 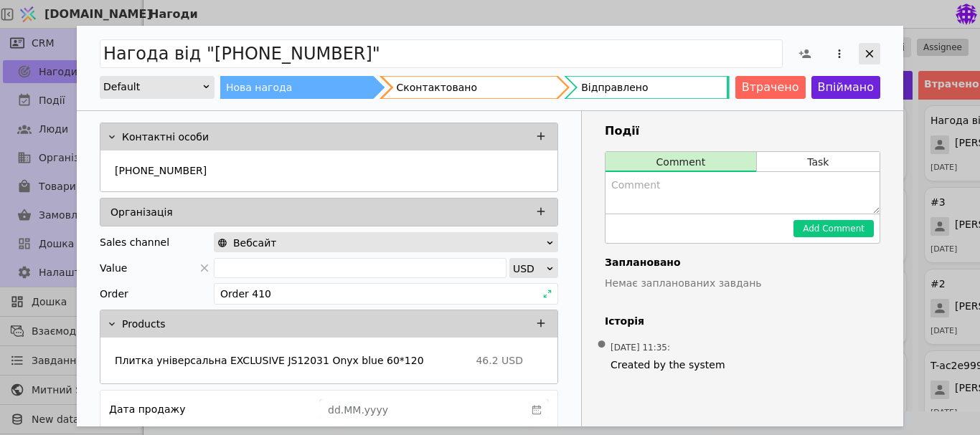 I want to click on p: Плитка універсальна EXCLUSIVE JS12031 Onyx blue 60*120, so click(x=269, y=361).